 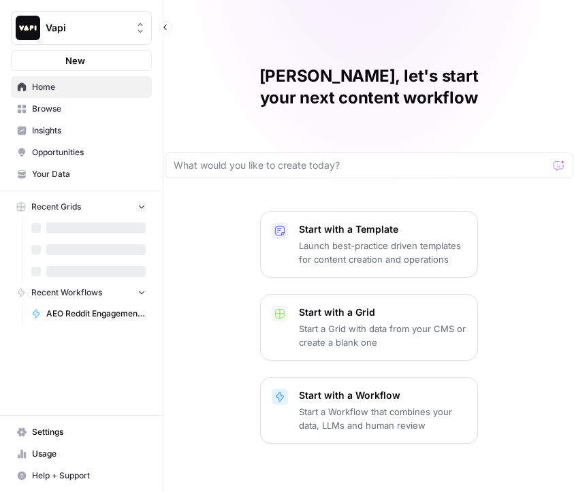 What do you see at coordinates (81, 207) in the screenshot?
I see `button: Recent Grids` at bounding box center [81, 207].